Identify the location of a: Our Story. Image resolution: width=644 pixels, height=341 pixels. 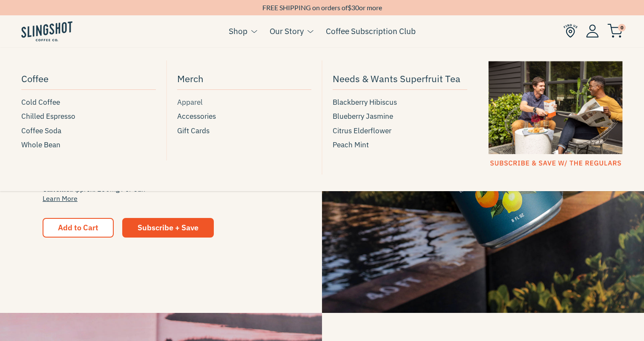
(287, 31).